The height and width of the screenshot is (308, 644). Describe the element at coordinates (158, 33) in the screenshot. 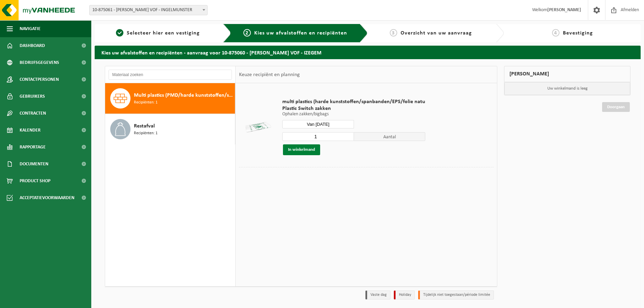

I see `a: 1Selecteer hier een vestiging` at that location.